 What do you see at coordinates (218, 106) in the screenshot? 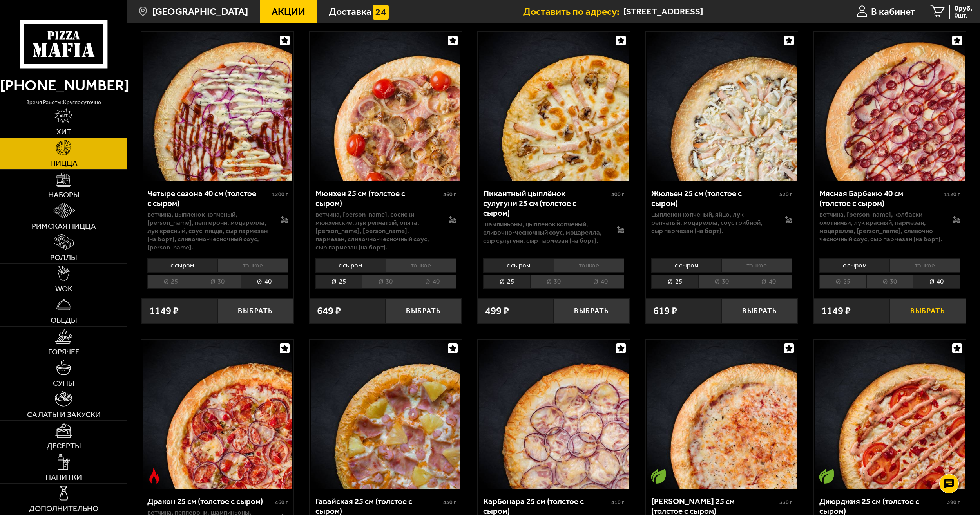
I see `a: Четыре сезона 40 см (толстое с сыром)` at bounding box center [218, 106].